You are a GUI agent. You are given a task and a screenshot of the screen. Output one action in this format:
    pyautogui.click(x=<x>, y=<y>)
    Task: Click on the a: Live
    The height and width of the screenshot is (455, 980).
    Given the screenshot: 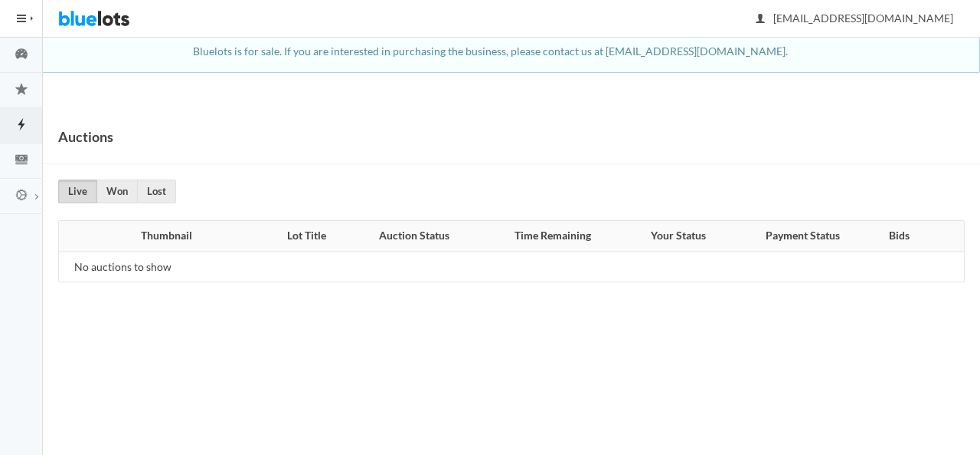 What is the action you would take?
    pyautogui.click(x=78, y=191)
    